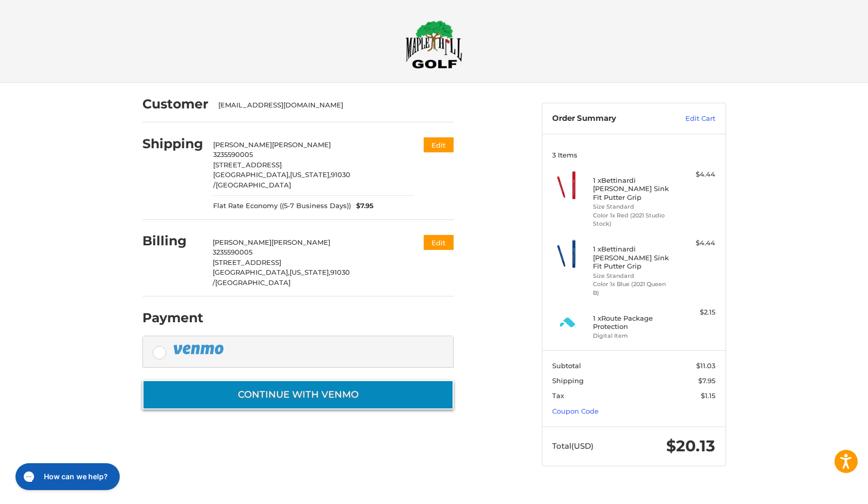 The height and width of the screenshot is (504, 868). I want to click on button: Continue with Venmo, so click(298, 395).